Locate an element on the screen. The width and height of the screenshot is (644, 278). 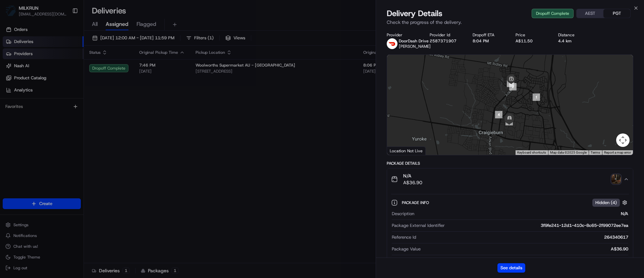
div: 3f9fe241-12d1-410c-8c65-2f99072ee7ea is located at coordinates (538, 226).